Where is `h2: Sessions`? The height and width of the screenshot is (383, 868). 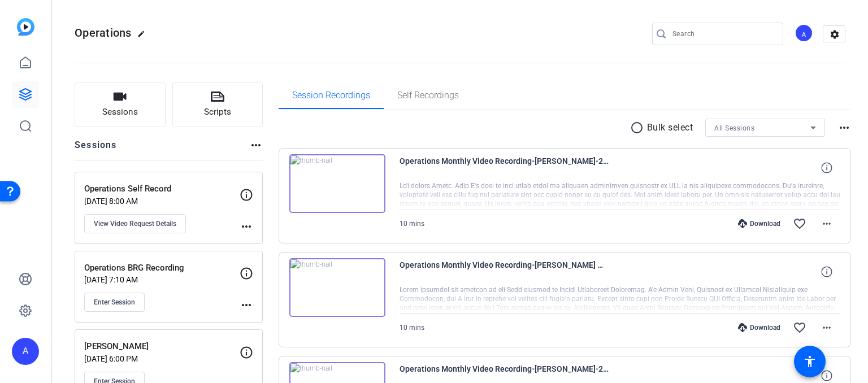 h2: Sessions is located at coordinates (96, 149).